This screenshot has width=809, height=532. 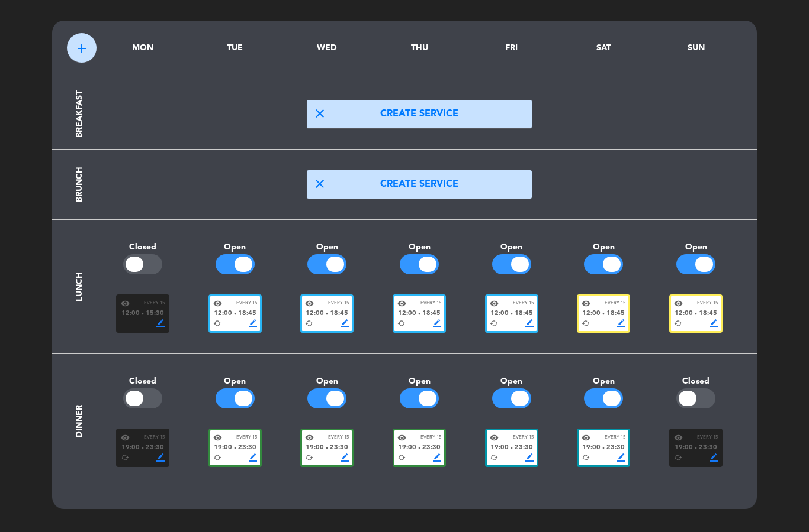 What do you see at coordinates (695, 48) in the screenshot?
I see `div: SUN` at bounding box center [695, 48].